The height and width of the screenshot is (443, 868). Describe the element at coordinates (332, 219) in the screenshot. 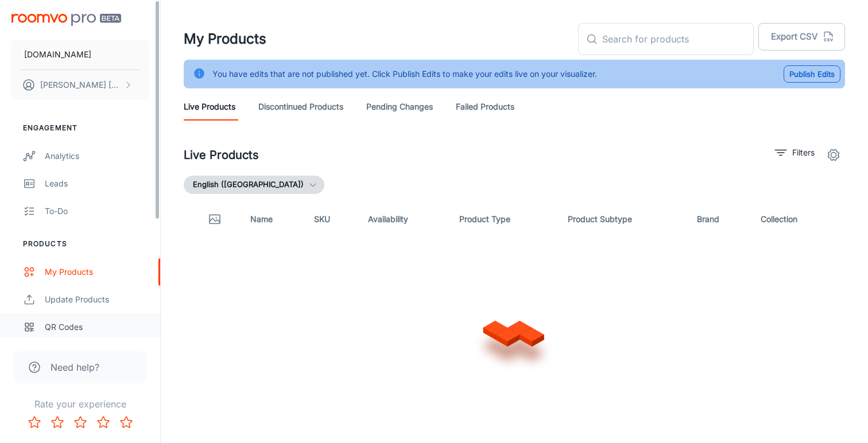

I see `th: SKU` at that location.